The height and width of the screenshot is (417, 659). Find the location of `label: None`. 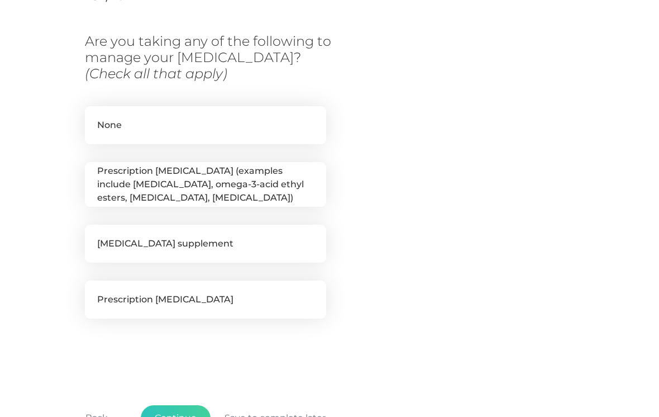

label: None is located at coordinates (206, 125).